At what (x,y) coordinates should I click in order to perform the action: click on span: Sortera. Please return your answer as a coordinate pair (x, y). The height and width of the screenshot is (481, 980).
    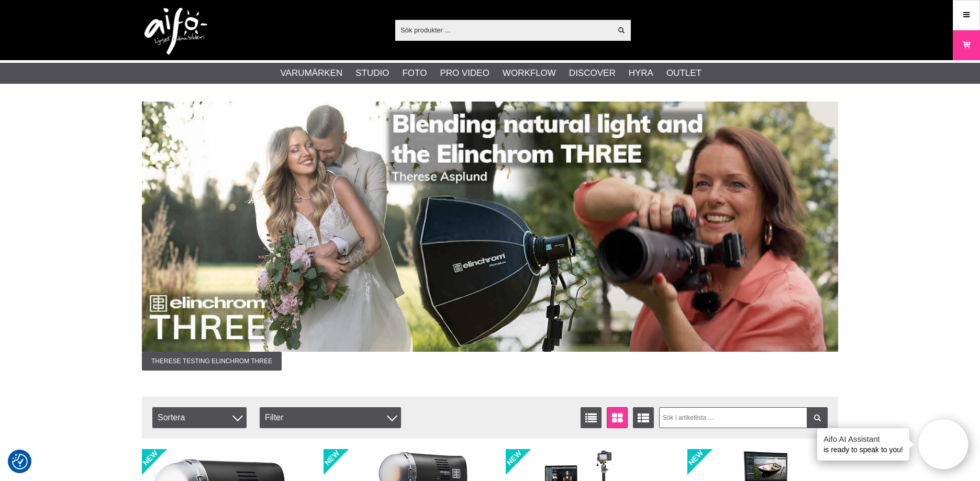
    Looking at the image, I should click on (199, 417).